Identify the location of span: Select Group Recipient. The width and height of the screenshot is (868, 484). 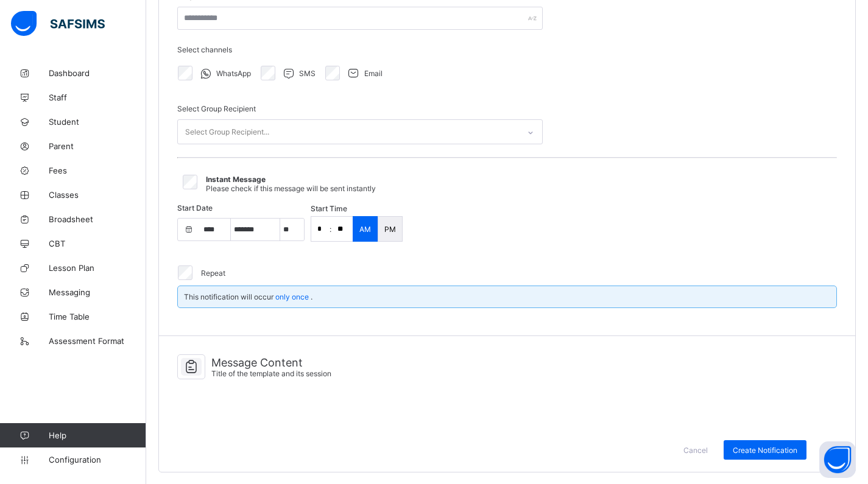
(216, 109).